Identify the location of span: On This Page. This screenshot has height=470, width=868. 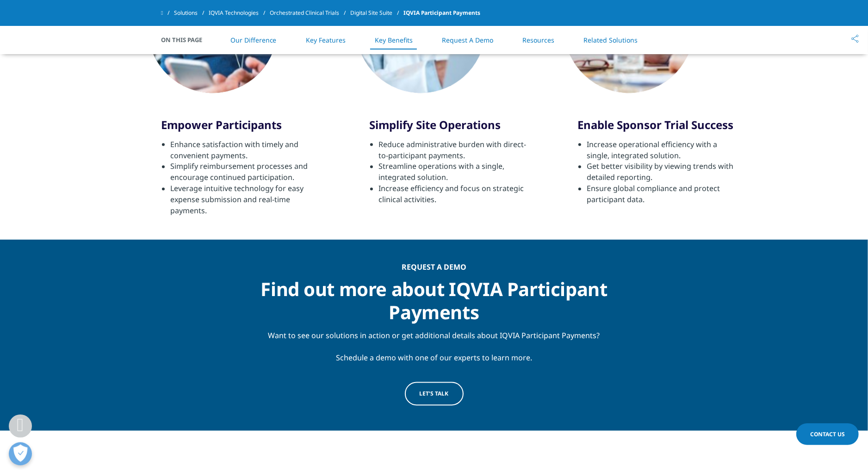
(187, 39).